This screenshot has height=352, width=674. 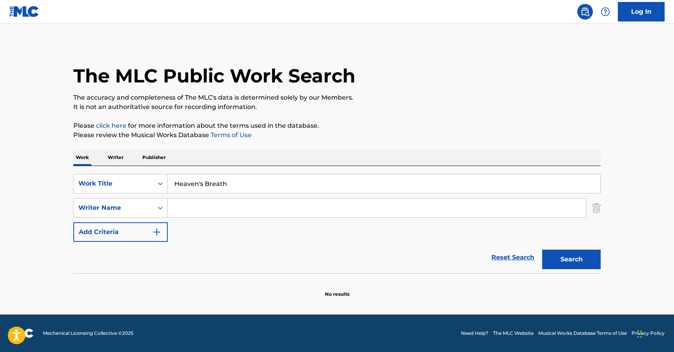 What do you see at coordinates (642, 12) in the screenshot?
I see `a: Log In` at bounding box center [642, 12].